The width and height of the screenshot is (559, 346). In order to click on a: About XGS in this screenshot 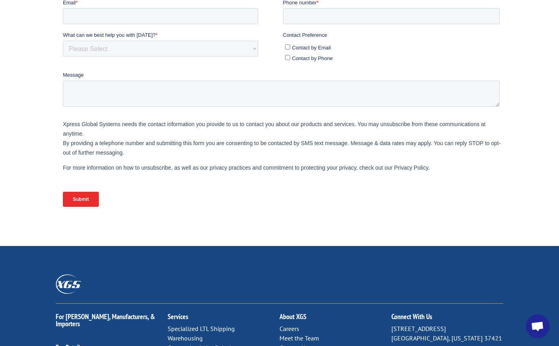, I will do `click(293, 317)`.